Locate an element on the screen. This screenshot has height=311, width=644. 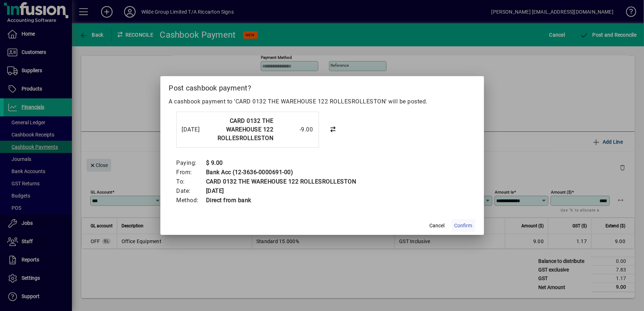
strong: CARD 0132 THE WAREHOUSE 122 ROLLESROLLESTON is located at coordinates (245, 129).